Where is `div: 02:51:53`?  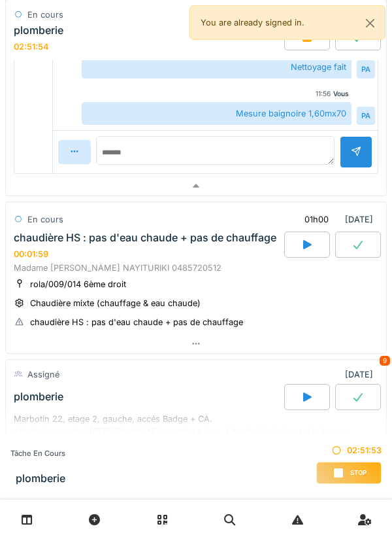 div: 02:51:53 is located at coordinates (349, 449).